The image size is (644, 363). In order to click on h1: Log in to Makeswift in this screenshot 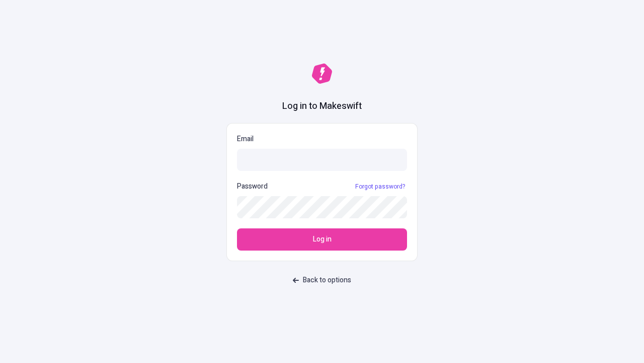, I will do `click(322, 106)`.